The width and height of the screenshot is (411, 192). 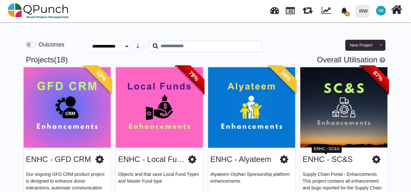 I want to click on button: New Project, so click(x=361, y=45).